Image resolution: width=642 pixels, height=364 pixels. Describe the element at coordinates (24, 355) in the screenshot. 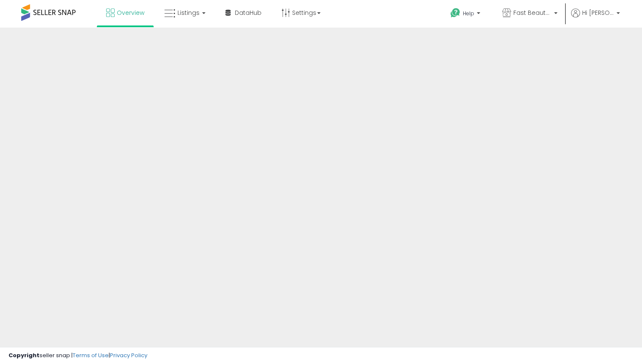

I see `strong: Copyright` at that location.